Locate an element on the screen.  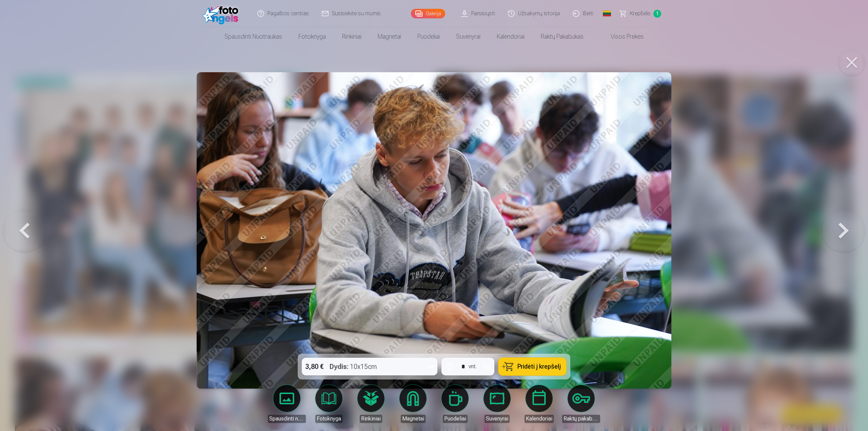
div: Puodeliai is located at coordinates (455, 419).